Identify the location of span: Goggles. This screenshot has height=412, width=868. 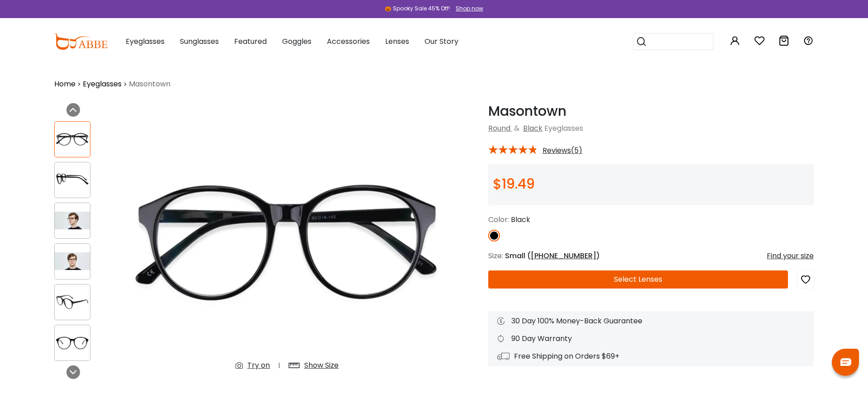
(297, 41).